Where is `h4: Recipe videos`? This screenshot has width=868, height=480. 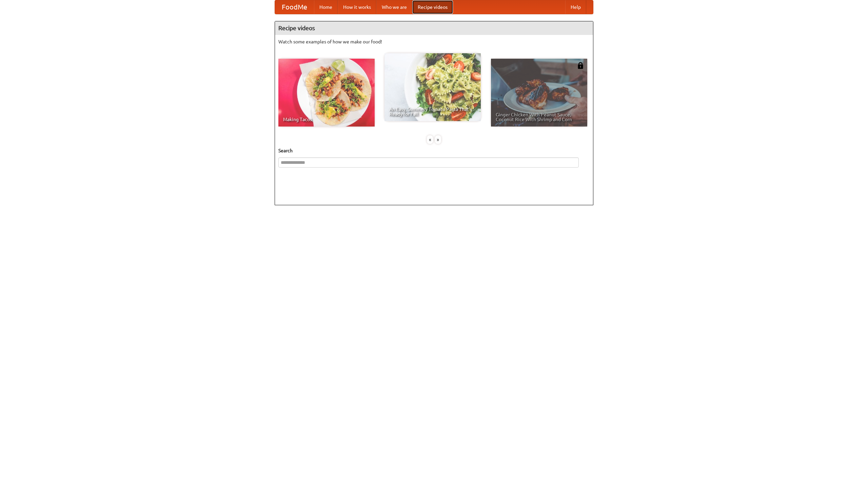
h4: Recipe videos is located at coordinates (434, 28).